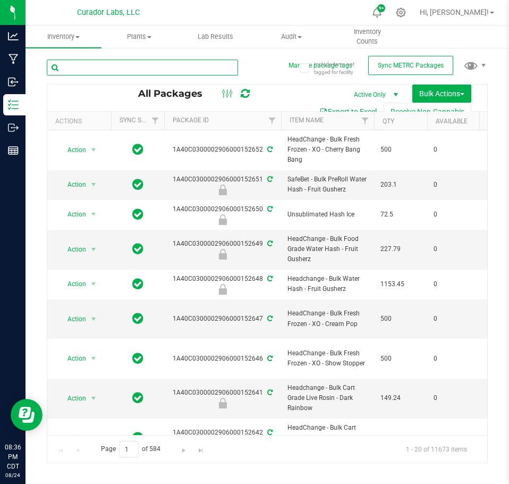  Describe the element at coordinates (13, 82) in the screenshot. I see `inline-svg: Inbound` at that location.